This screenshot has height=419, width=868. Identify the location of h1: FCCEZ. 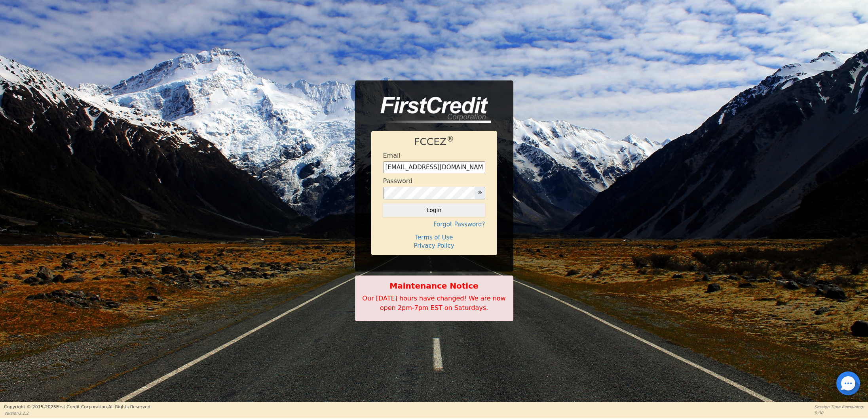
(434, 142).